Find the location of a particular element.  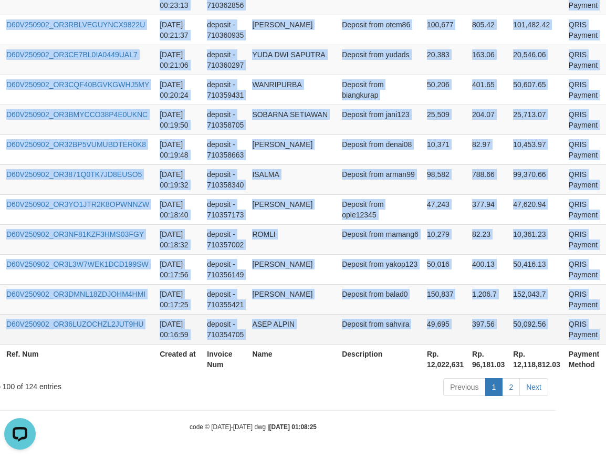

td: 50,416.13 is located at coordinates (536, 269).